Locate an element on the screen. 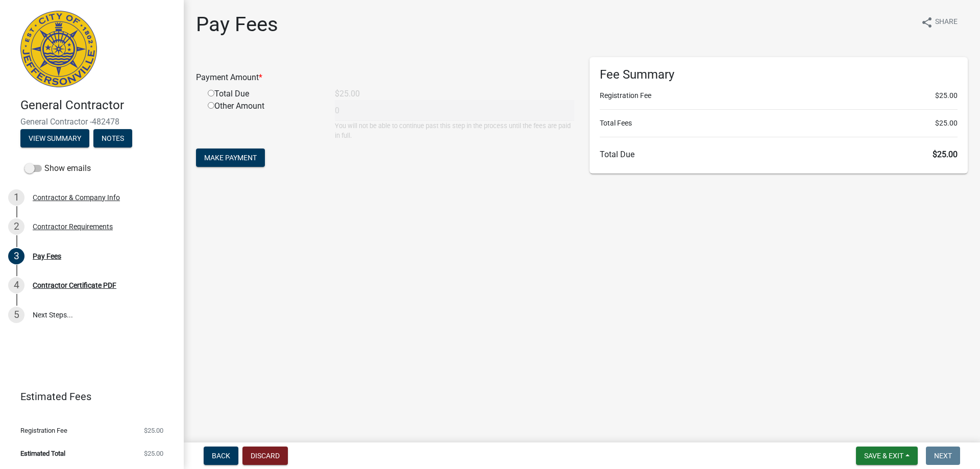 This screenshot has width=980, height=469. div: Pay Fees is located at coordinates (47, 256).